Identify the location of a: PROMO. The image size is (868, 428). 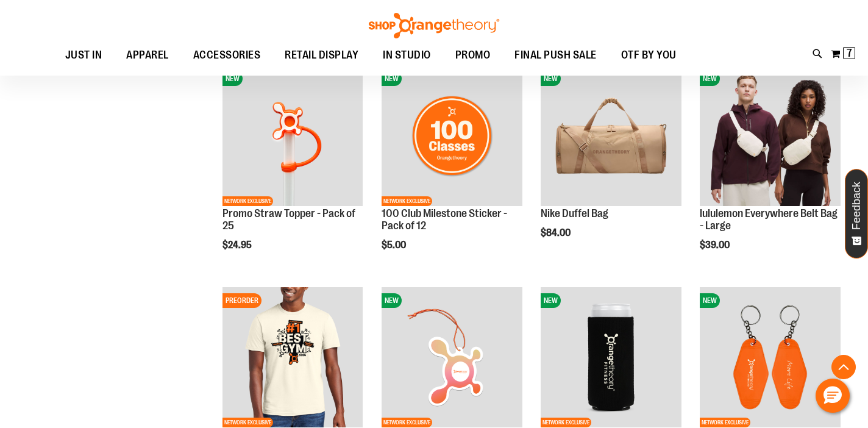
(473, 56).